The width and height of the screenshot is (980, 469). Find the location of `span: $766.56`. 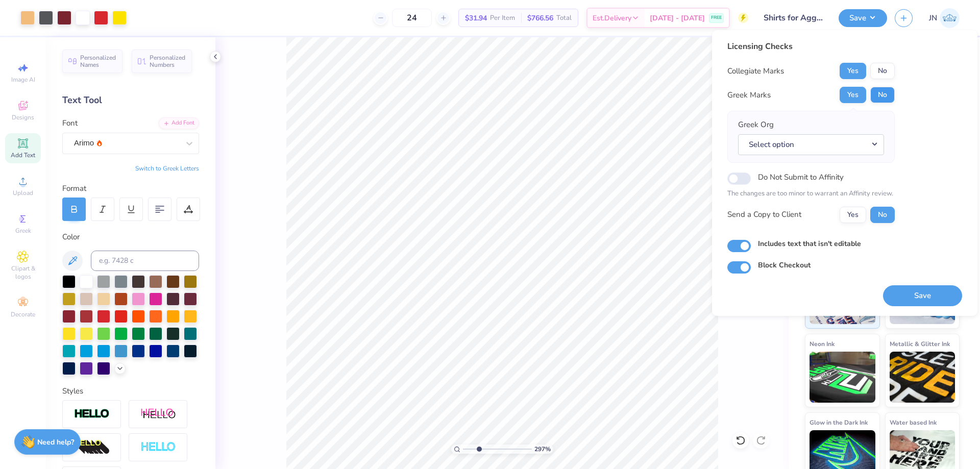

span: $766.56 is located at coordinates (540, 18).